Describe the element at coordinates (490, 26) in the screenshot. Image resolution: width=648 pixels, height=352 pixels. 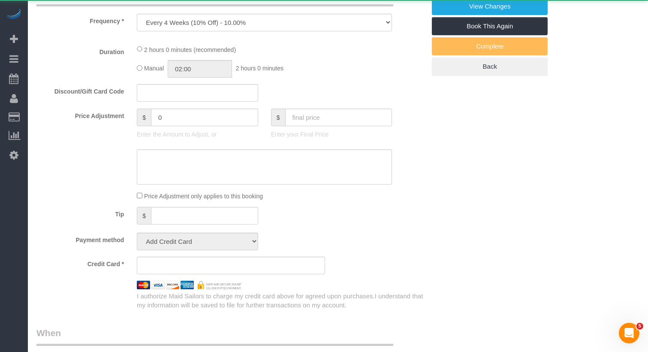
I see `a: Book This Again` at that location.